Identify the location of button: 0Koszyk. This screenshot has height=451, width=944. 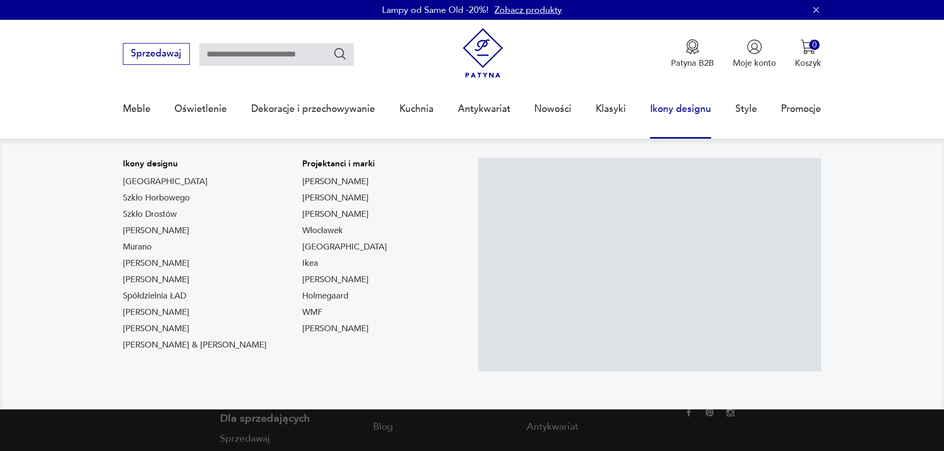
(808, 54).